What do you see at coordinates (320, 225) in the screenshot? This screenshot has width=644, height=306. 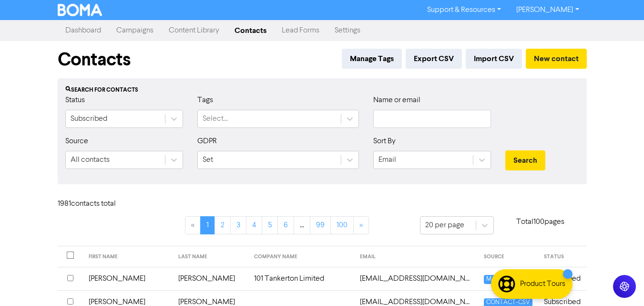 I see `a: Page 99` at bounding box center [320, 225].